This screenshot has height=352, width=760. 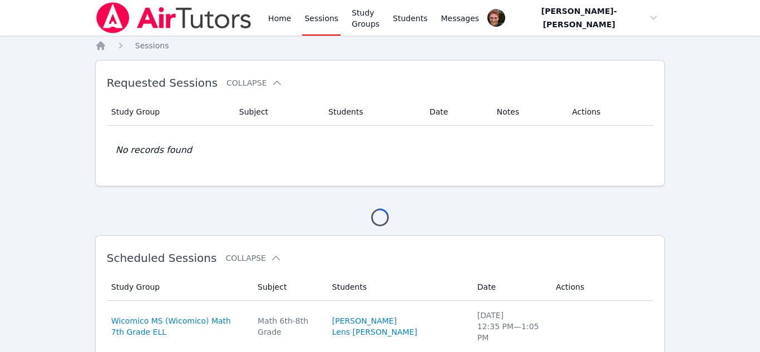 I want to click on span: Sessions, so click(x=152, y=46).